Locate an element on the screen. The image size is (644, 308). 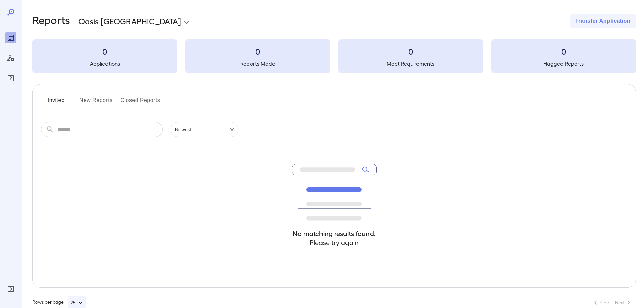
div: Newest is located at coordinates (204, 129).